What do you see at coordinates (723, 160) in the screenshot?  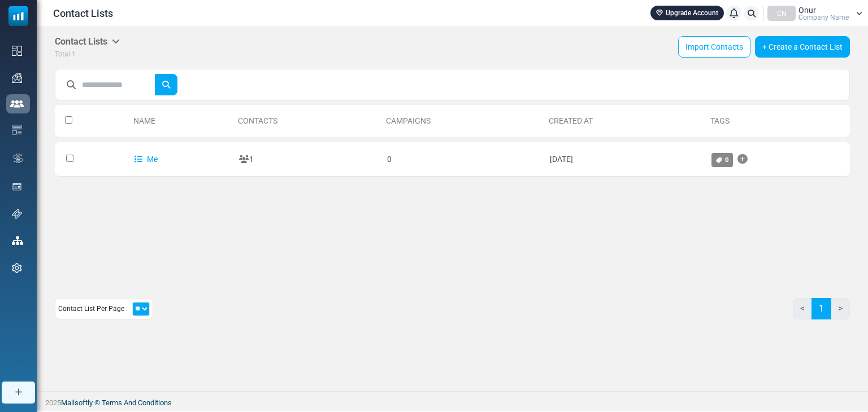 I see `a: 0` at bounding box center [723, 160].